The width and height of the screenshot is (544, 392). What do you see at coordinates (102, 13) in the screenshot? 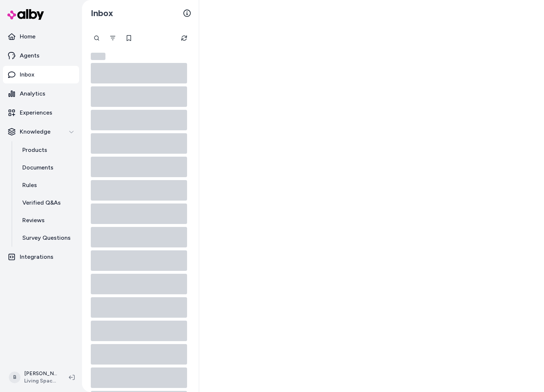
I see `h2: Inbox` at bounding box center [102, 13].